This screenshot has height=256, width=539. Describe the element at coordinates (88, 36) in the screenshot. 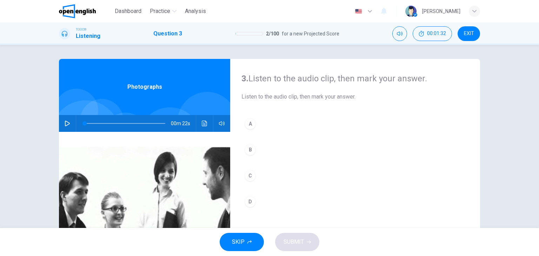

I see `h1: Listening` at that location.